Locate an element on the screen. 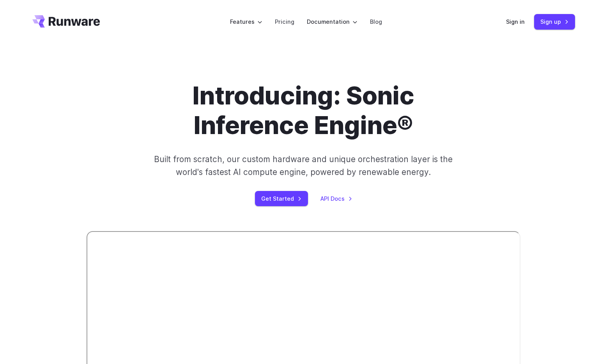 The width and height of the screenshot is (607, 364). a: Sign in is located at coordinates (515, 21).